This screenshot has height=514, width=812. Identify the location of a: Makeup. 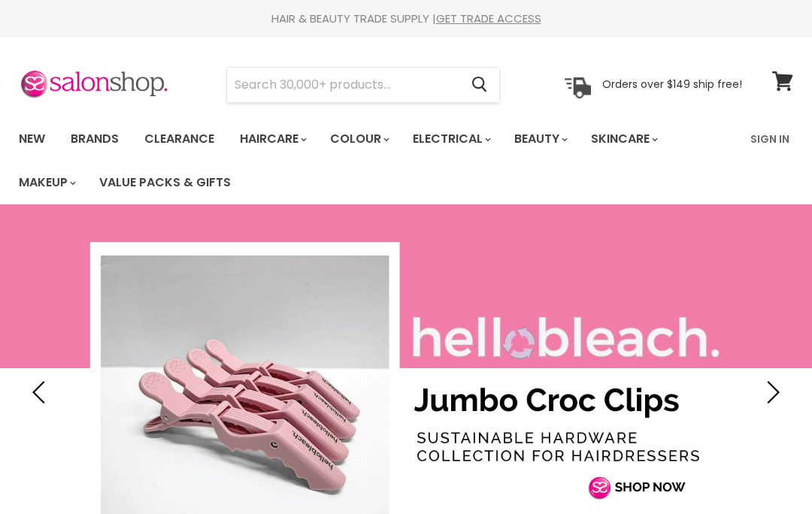
(46, 182).